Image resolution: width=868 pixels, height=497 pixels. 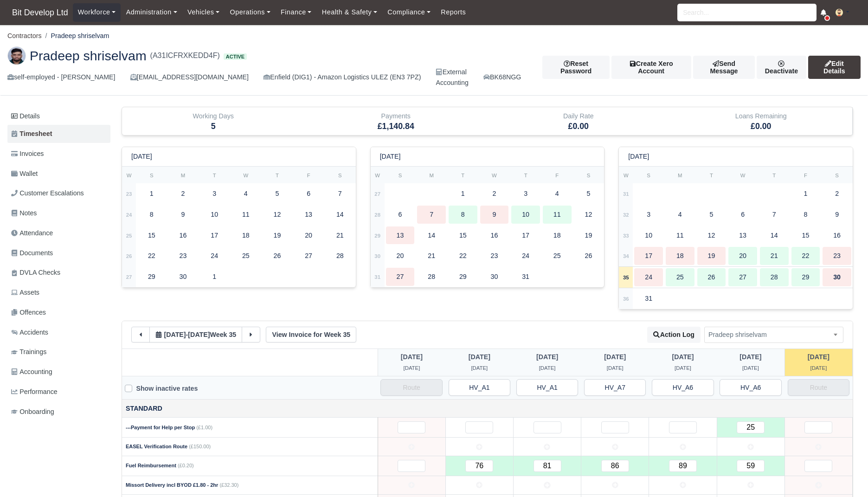 I want to click on span: Customer Escalations, so click(x=48, y=193).